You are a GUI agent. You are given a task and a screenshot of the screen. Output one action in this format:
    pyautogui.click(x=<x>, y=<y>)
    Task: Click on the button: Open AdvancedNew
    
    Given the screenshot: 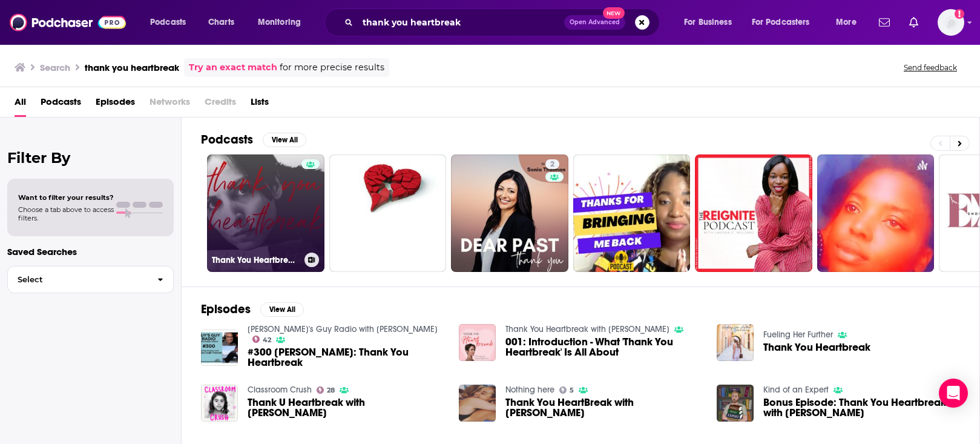 What is the action you would take?
    pyautogui.click(x=594, y=22)
    